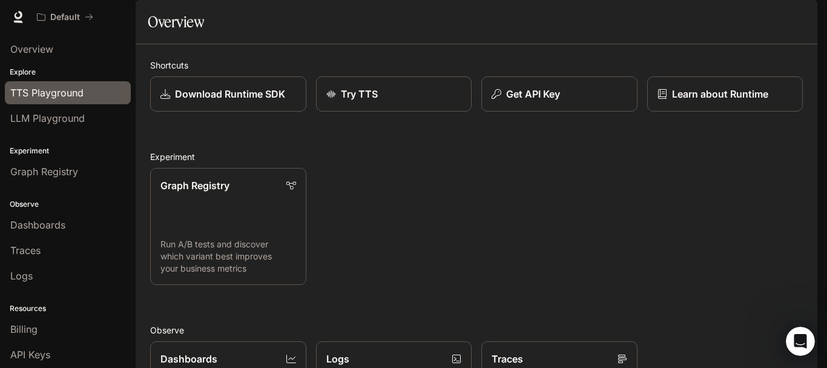  Describe the element at coordinates (560, 94) in the screenshot. I see `button: Get API Key` at that location.